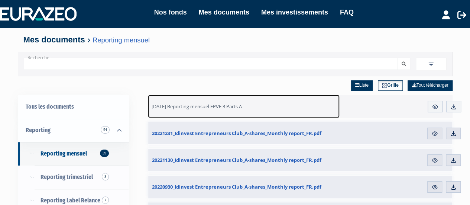 The width and height of the screenshot is (470, 205). I want to click on span: 7, so click(105, 200).